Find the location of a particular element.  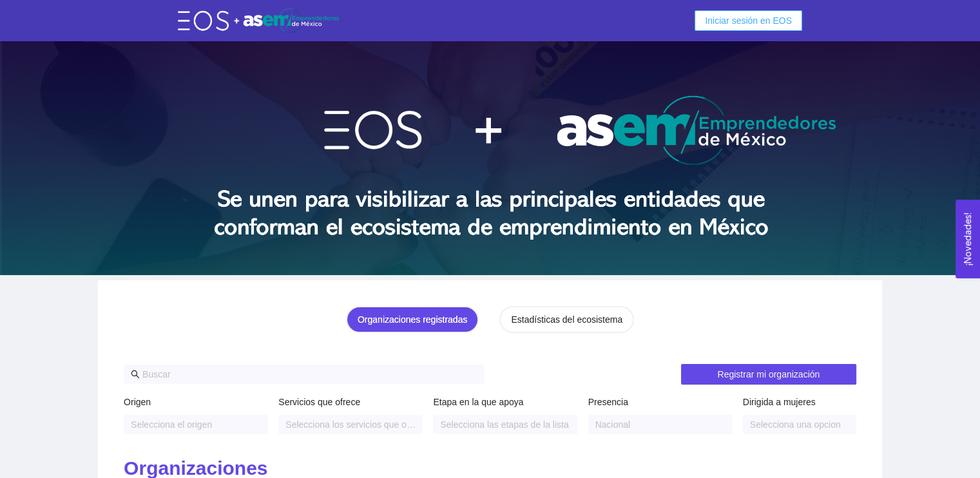

img: eos-asem-logo.38b026ae.png is located at coordinates (258, 20).